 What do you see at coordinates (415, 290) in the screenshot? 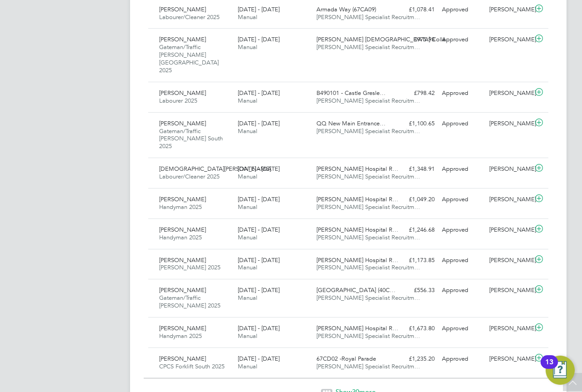
I see `div: £556.33` at bounding box center [415, 290].